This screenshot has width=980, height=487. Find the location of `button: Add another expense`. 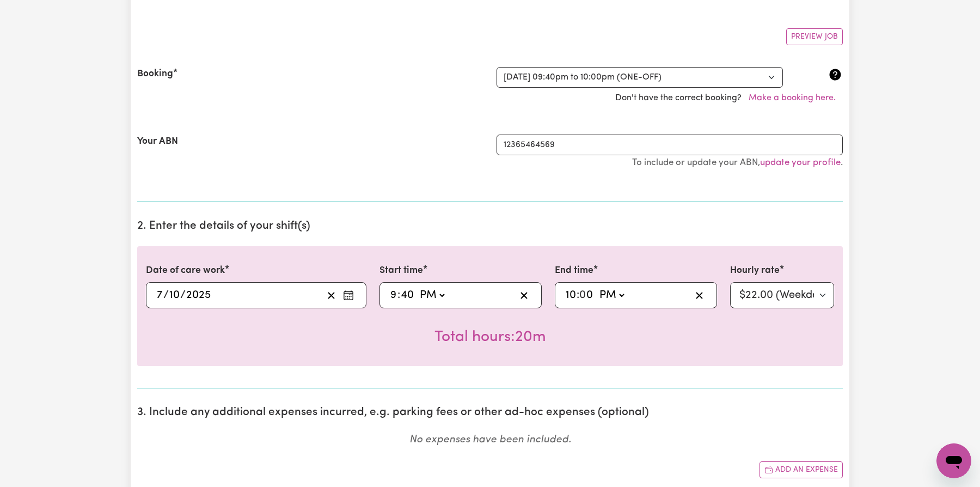

button: Add another expense is located at coordinates (801, 470).